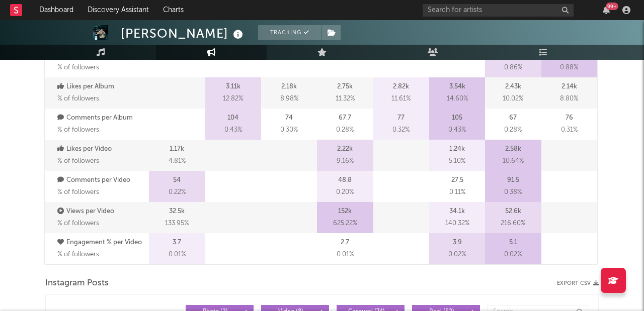 This screenshot has height=311, width=644. What do you see at coordinates (457, 118) in the screenshot?
I see `p: 105` at bounding box center [457, 118].